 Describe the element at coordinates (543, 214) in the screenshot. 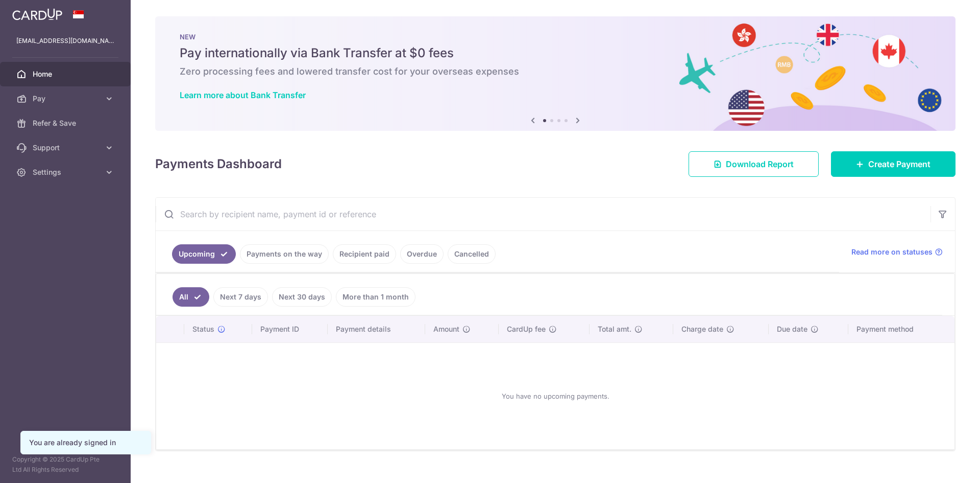

I see `input: Search by recipient name, payment id or reference` at that location.